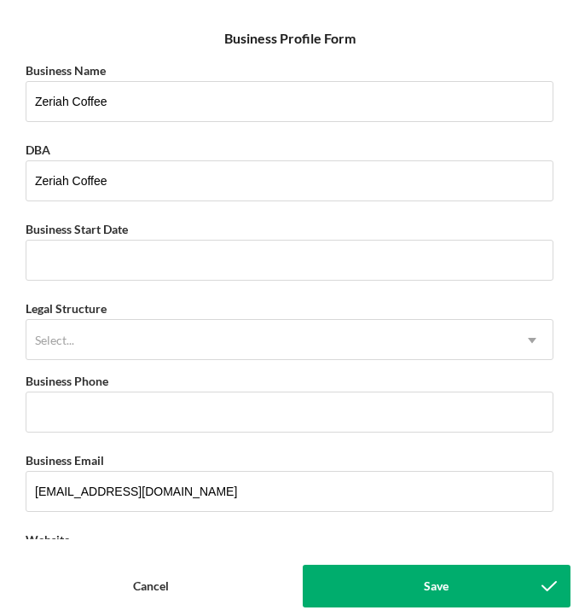 The height and width of the screenshot is (616, 579). What do you see at coordinates (38, 149) in the screenshot?
I see `label: DBA` at bounding box center [38, 149].